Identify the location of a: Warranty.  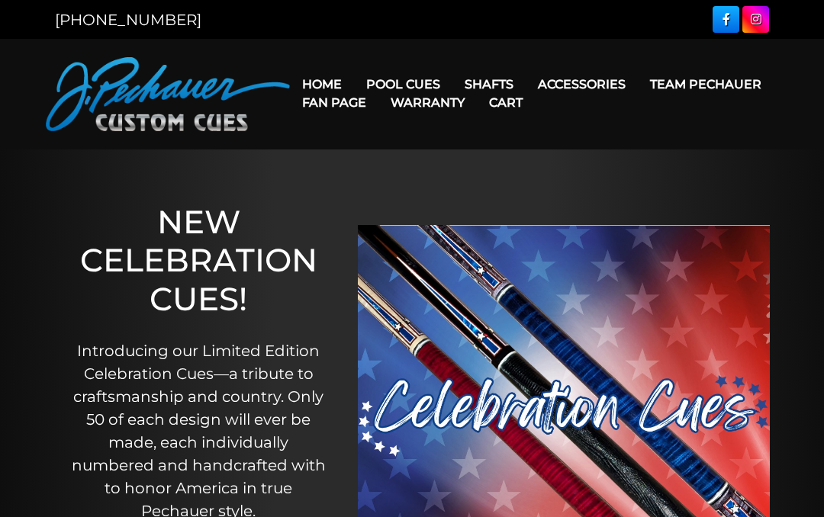
(427, 102).